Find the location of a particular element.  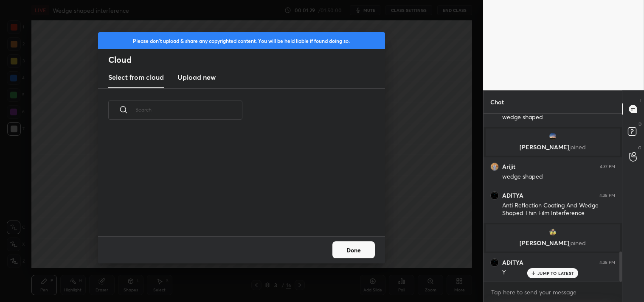

p: Chat is located at coordinates (497, 102).